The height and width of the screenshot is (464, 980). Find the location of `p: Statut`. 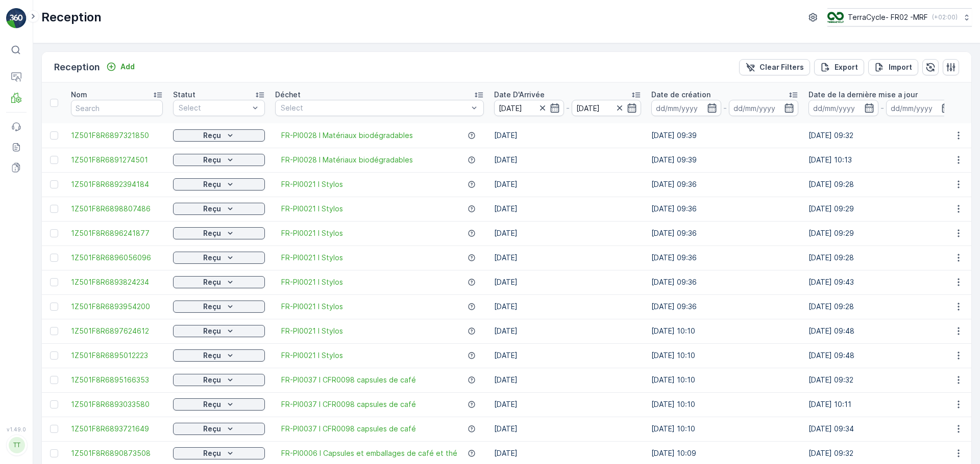

p: Statut is located at coordinates (184, 94).